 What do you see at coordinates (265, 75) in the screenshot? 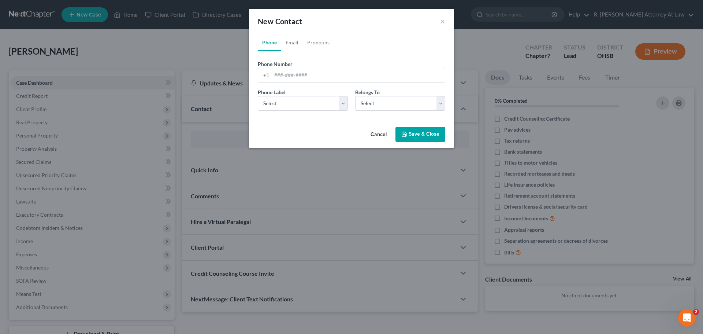
I see `div: +1` at bounding box center [265, 75].